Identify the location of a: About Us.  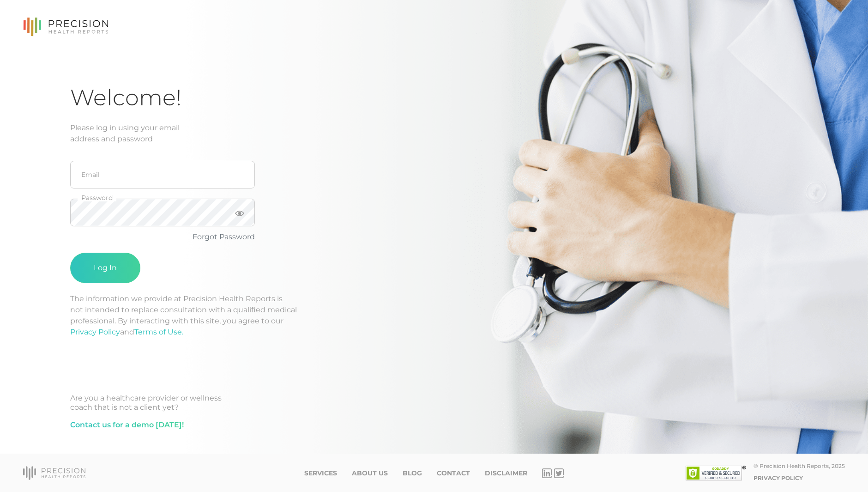
(369, 473).